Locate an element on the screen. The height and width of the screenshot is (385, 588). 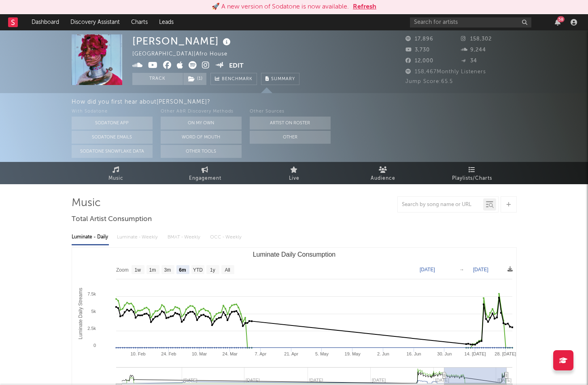
text: 1w is located at coordinates (138, 270).